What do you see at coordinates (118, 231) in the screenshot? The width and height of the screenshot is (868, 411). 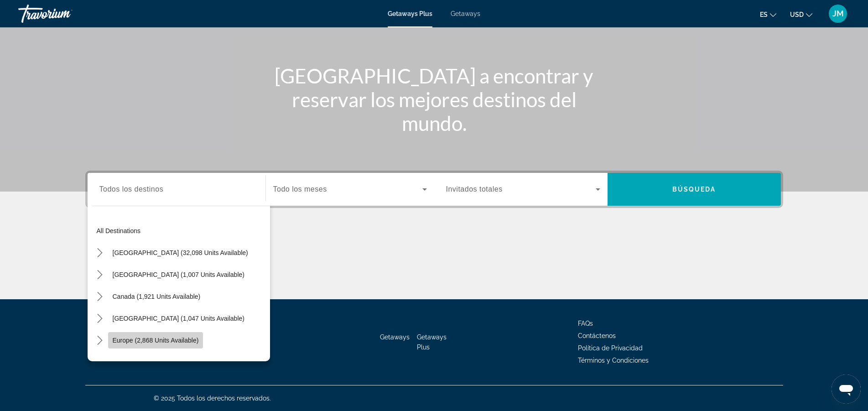 I see `span: All destinations` at bounding box center [118, 231].